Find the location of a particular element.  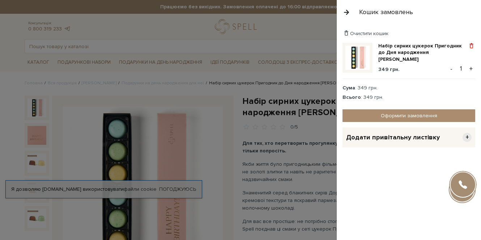

a: Оформити замовлення is located at coordinates (409, 115).